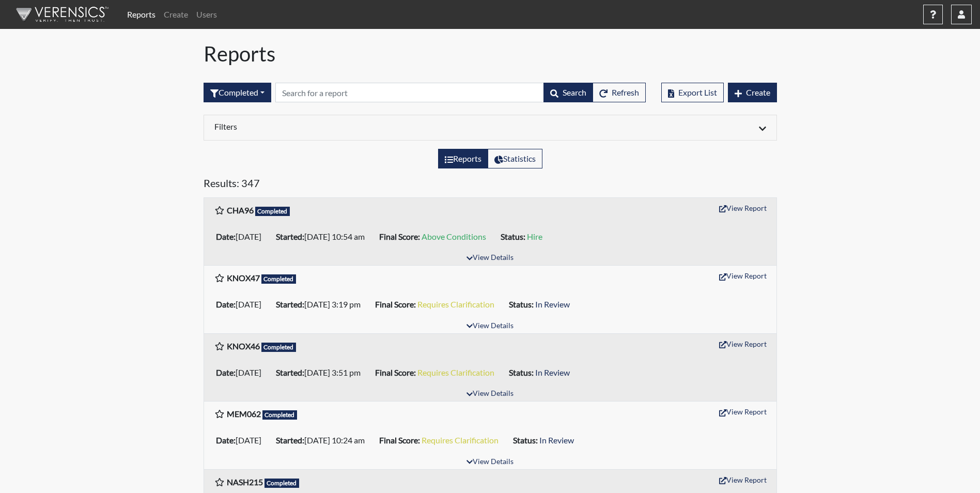 Image resolution: width=980 pixels, height=493 pixels. I want to click on button: Completed, so click(237, 92).